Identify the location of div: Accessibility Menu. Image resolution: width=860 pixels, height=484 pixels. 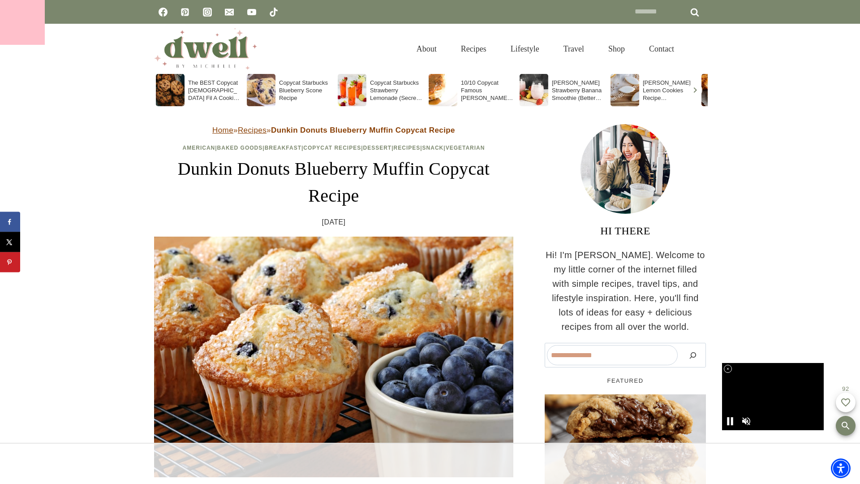
(841, 468).